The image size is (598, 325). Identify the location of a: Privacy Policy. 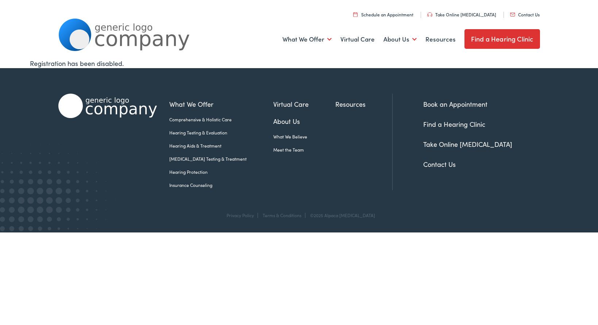
(240, 215).